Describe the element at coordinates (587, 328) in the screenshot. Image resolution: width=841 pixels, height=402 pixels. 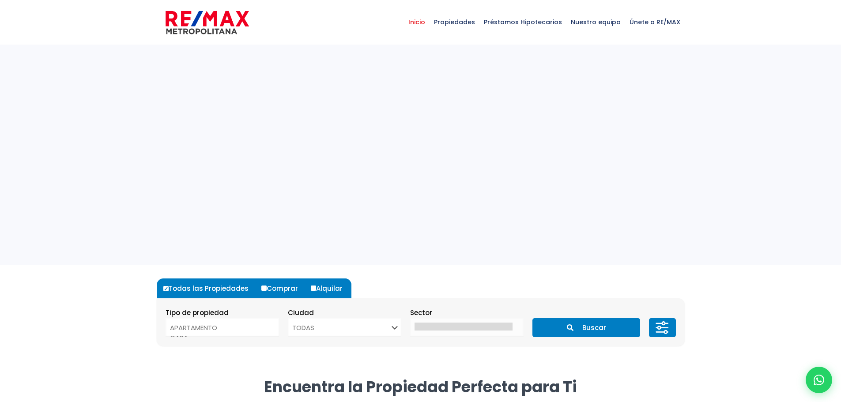
I see `button: Buscar` at that location.